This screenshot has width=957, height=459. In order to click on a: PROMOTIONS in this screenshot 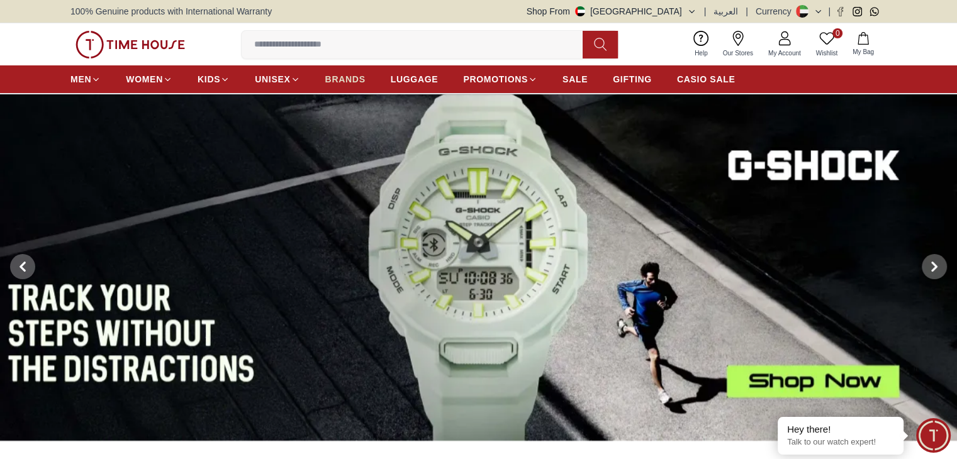, I will do `click(500, 79)`.